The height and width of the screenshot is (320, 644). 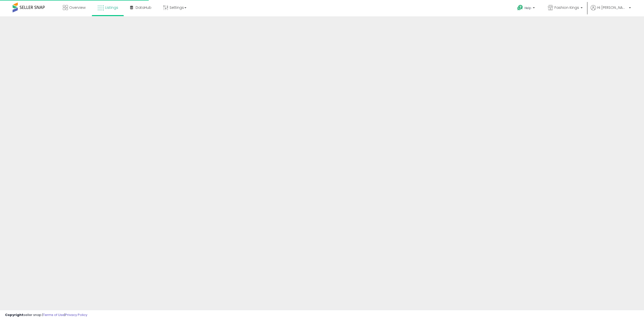 What do you see at coordinates (520, 8) in the screenshot?
I see `i: Get Help` at bounding box center [520, 8].